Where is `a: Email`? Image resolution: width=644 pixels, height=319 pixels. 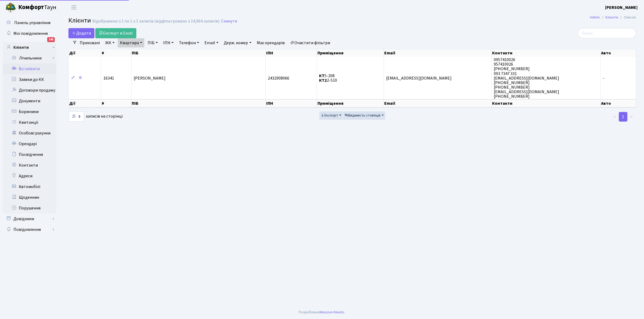 a: Email is located at coordinates (211, 43).